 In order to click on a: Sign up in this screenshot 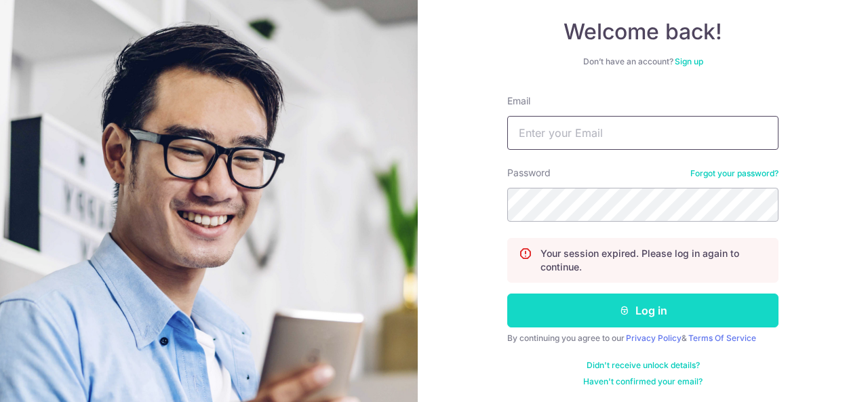, I will do `click(689, 61)`.